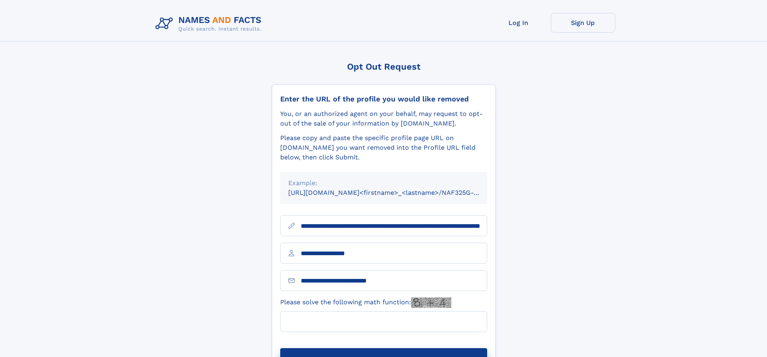 Image resolution: width=767 pixels, height=357 pixels. What do you see at coordinates (583, 23) in the screenshot?
I see `a: Sign Up` at bounding box center [583, 23].